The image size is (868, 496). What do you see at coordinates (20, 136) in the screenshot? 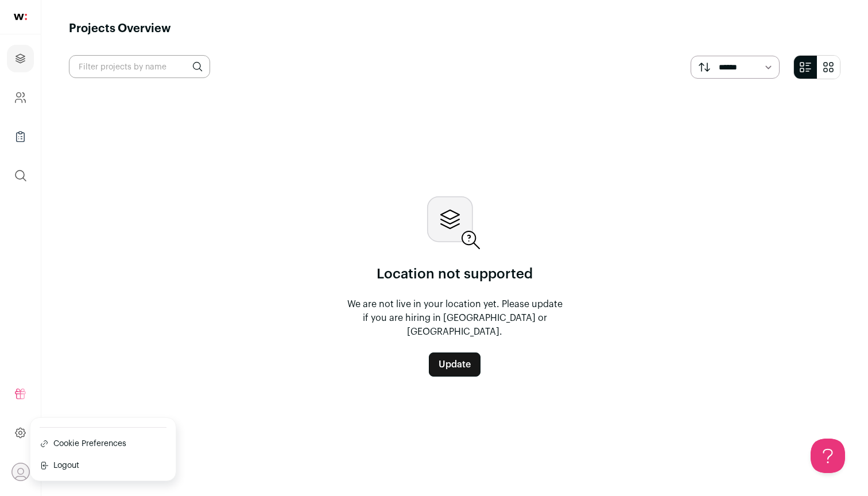
I see `a: Company Lists` at bounding box center [20, 136].